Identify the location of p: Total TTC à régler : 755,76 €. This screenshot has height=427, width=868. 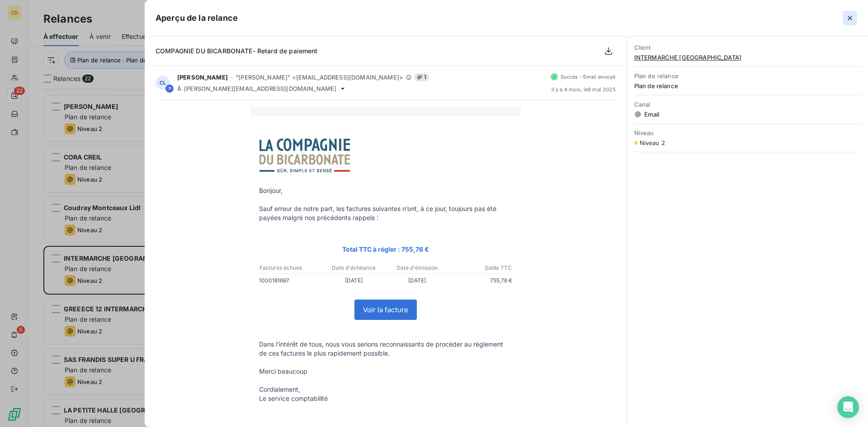
(386, 249).